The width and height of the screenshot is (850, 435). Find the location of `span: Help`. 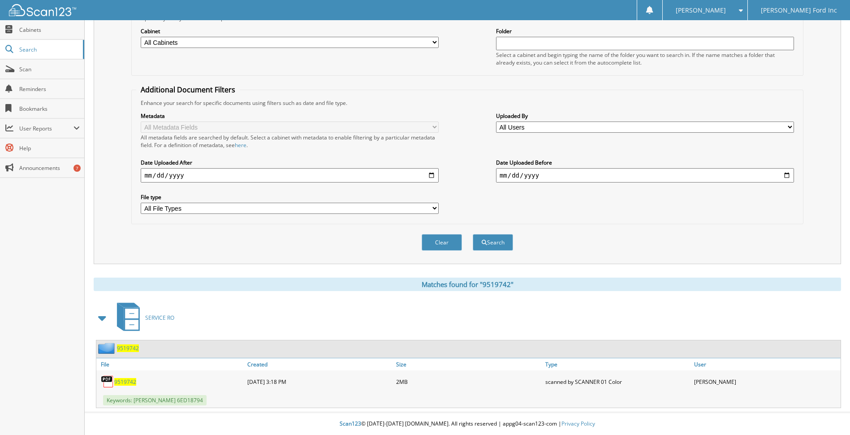

span: Help is located at coordinates (49, 148).